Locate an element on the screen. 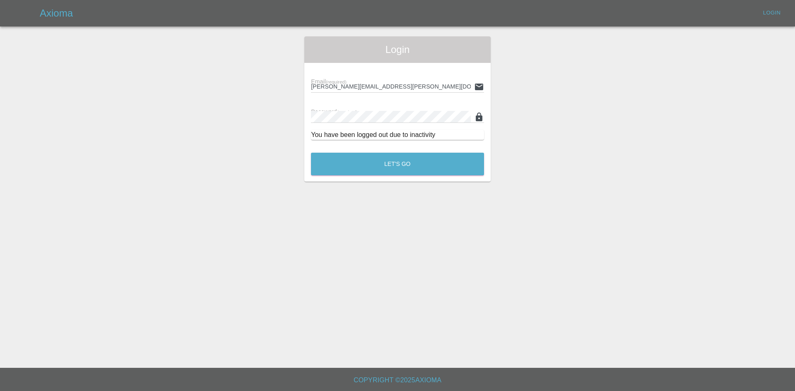 The height and width of the screenshot is (391, 795). h6: Copyright © 2025 Axioma is located at coordinates (397, 380).